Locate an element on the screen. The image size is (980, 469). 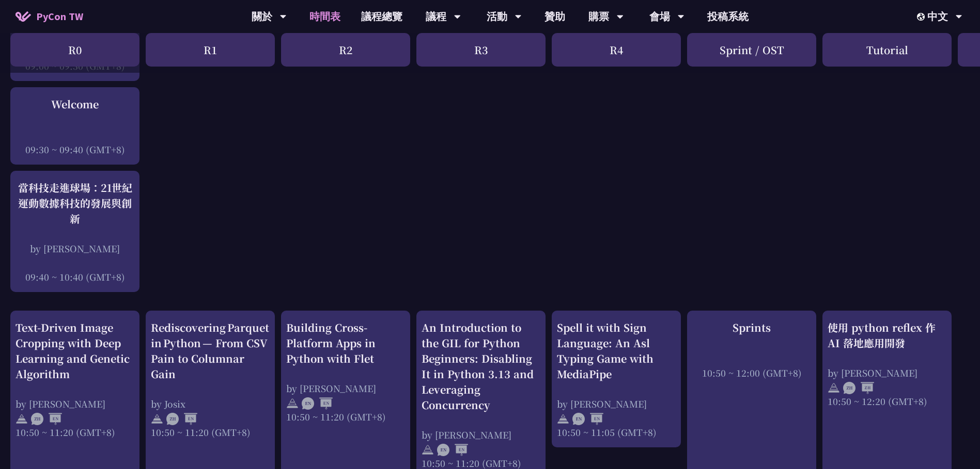
div: R3 is located at coordinates (481, 50).